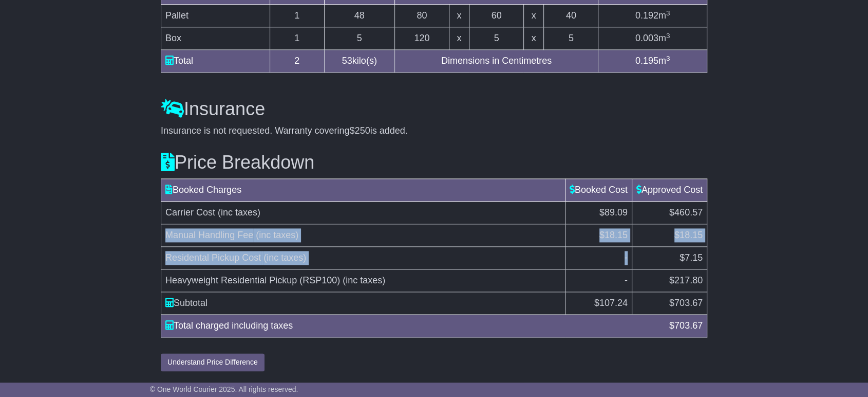 The height and width of the screenshot is (397, 868). Describe the element at coordinates (422, 16) in the screenshot. I see `td: 80` at that location.